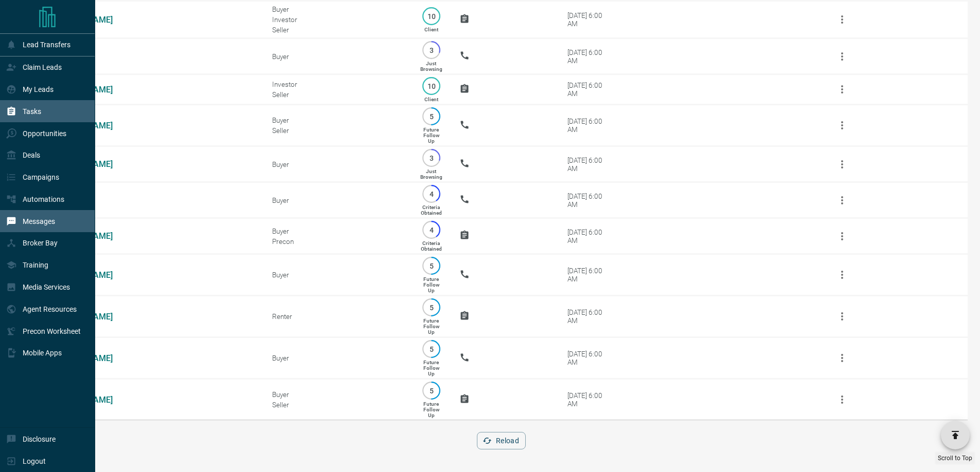 The image size is (980, 472). Describe the element at coordinates (337, 317) in the screenshot. I see `div: Renter` at that location.